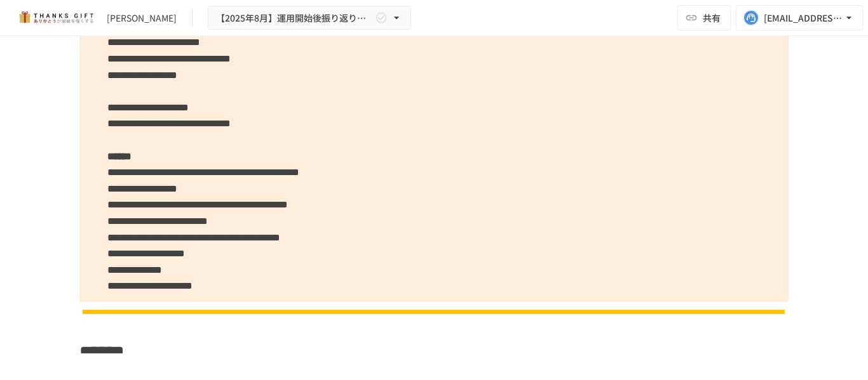 The height and width of the screenshot is (380, 868). What do you see at coordinates (434, 311) in the screenshot?
I see `img: n6GUNqEHdaibHc1RYGm9WDNsCbxr1vBAv6Dpu1pJovz` at bounding box center [434, 311].